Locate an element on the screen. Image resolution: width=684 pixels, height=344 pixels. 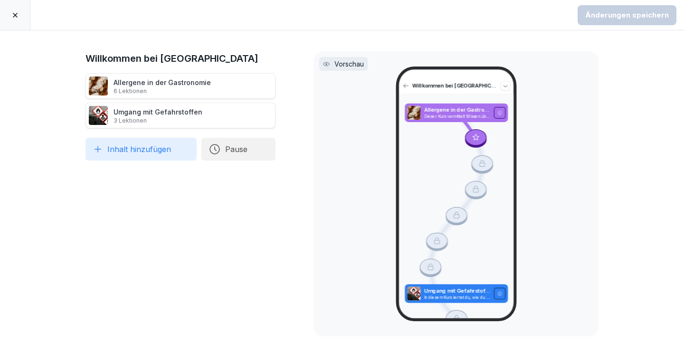
p: 6 Lektionen is located at coordinates (162, 91).